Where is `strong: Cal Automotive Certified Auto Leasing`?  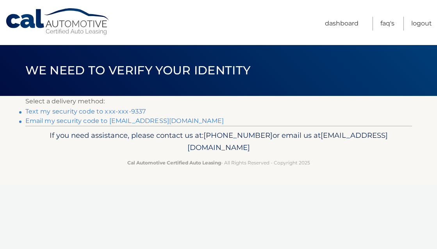
strong: Cal Automotive Certified Auto Leasing is located at coordinates (174, 162).